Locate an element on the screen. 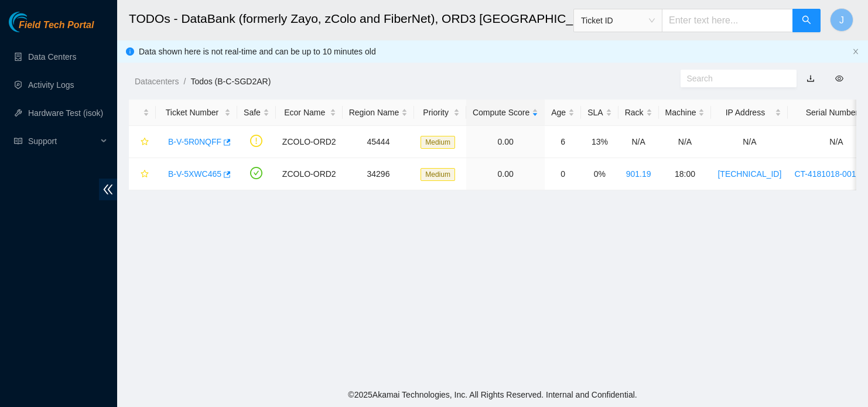 This screenshot has height=407, width=868. button: search is located at coordinates (807, 21).